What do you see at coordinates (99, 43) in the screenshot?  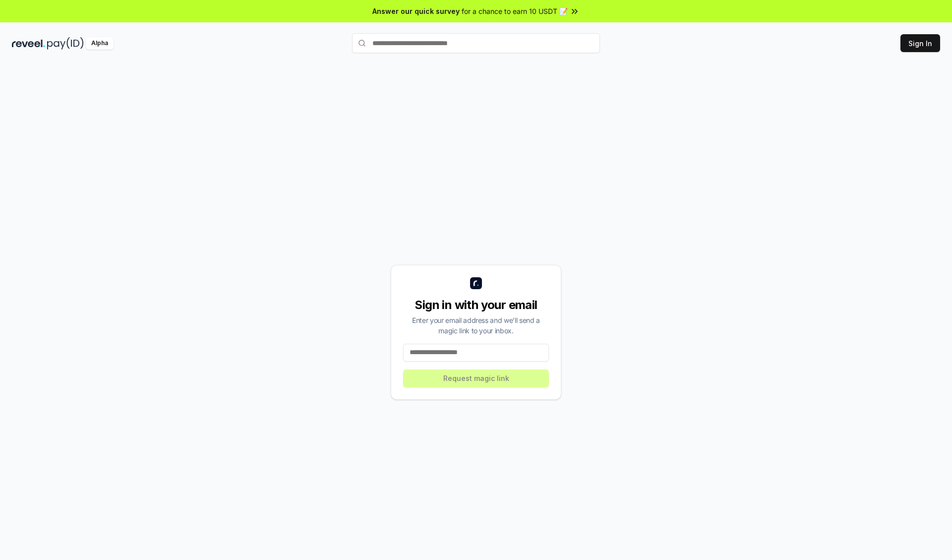 I see `div: Alpha` at bounding box center [99, 43].